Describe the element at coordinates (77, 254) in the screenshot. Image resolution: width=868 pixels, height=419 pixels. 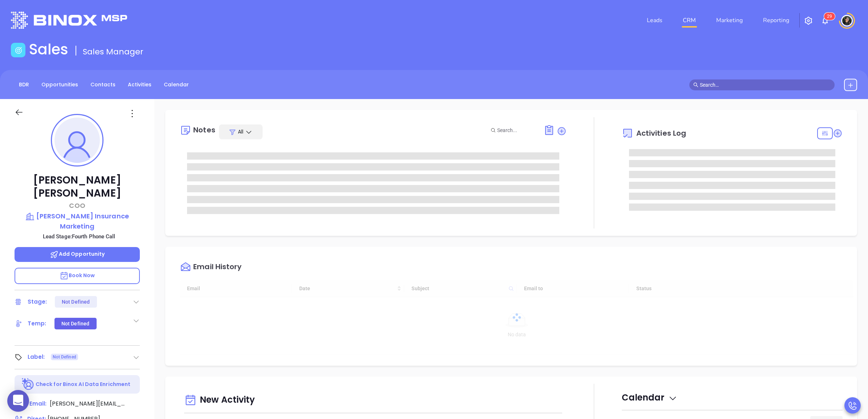
I see `span: Add Opportunity` at that location.